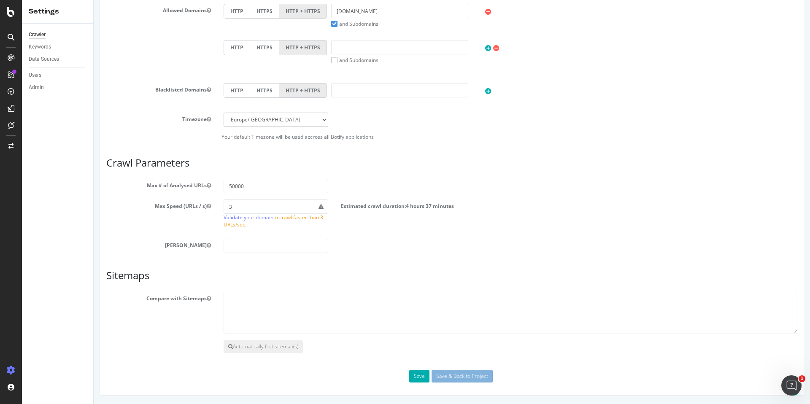 This screenshot has width=810, height=404. What do you see at coordinates (155, 217) in the screenshot?
I see `a: Validate your domain` at bounding box center [155, 217].